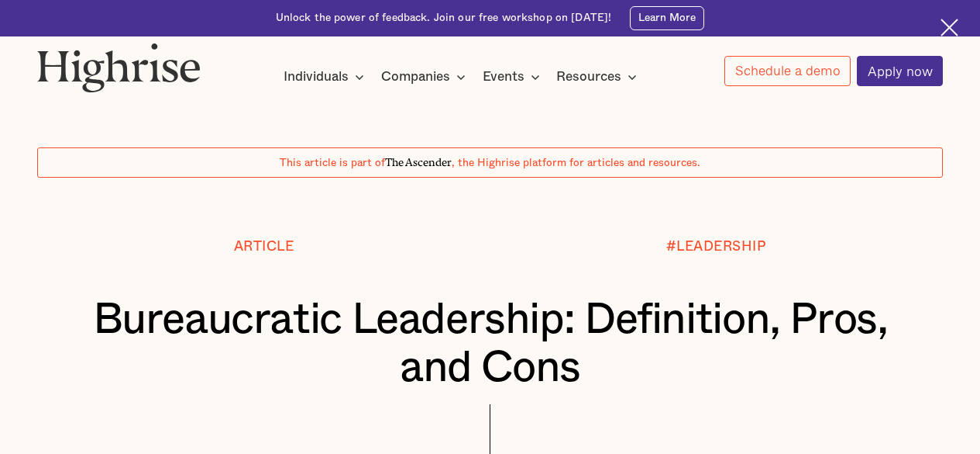  Describe the element at coordinates (949, 27) in the screenshot. I see `img: Cross icon` at that location.